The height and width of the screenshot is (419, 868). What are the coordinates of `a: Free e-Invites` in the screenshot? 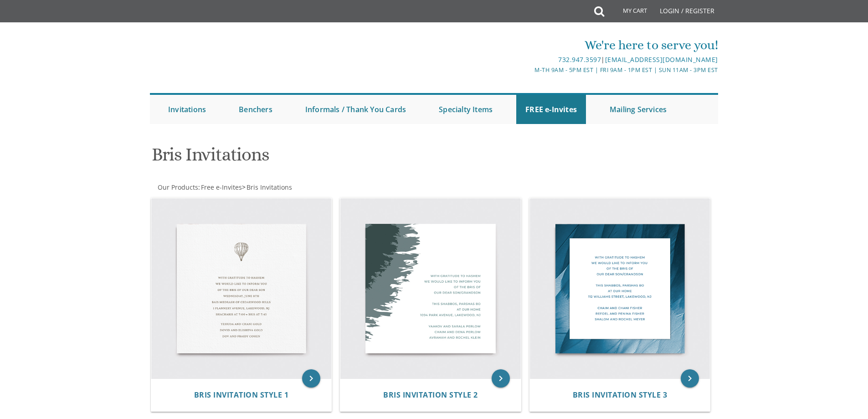 It's located at (221, 187).